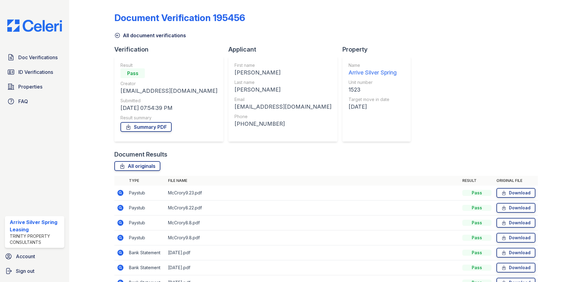 This screenshot has height=282, width=583. Describe the element at coordinates (372, 65) in the screenshot. I see `div: Name` at that location.